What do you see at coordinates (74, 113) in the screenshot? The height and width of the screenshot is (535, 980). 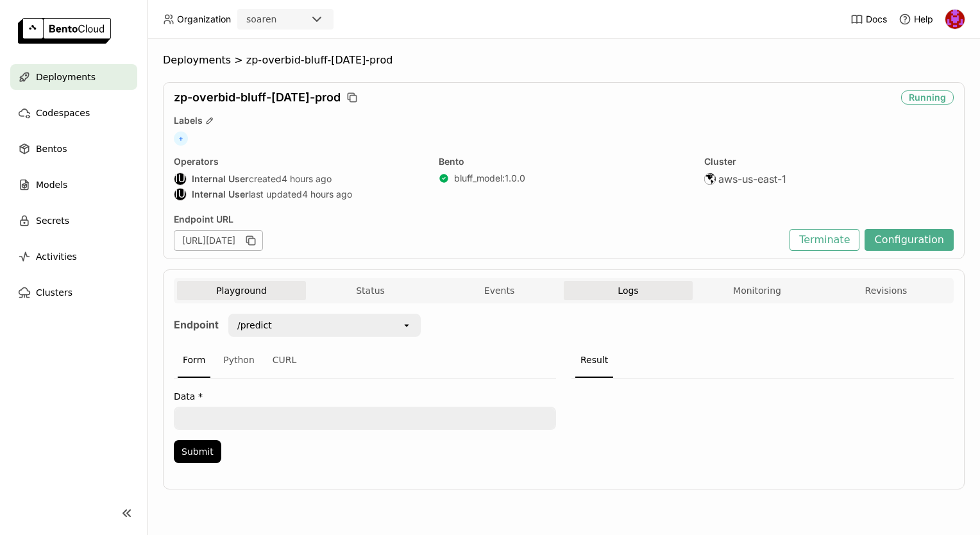 I see `a: Codespaces` at bounding box center [74, 113].